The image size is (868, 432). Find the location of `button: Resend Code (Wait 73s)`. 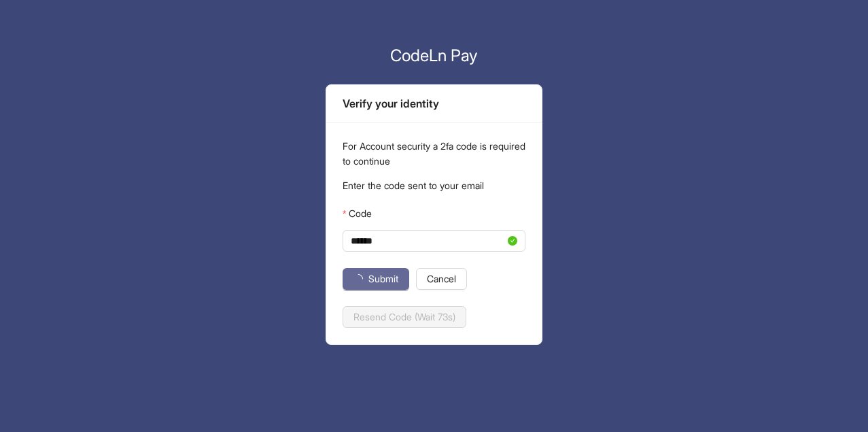

button: Resend Code (Wait 73s) is located at coordinates (404, 317).